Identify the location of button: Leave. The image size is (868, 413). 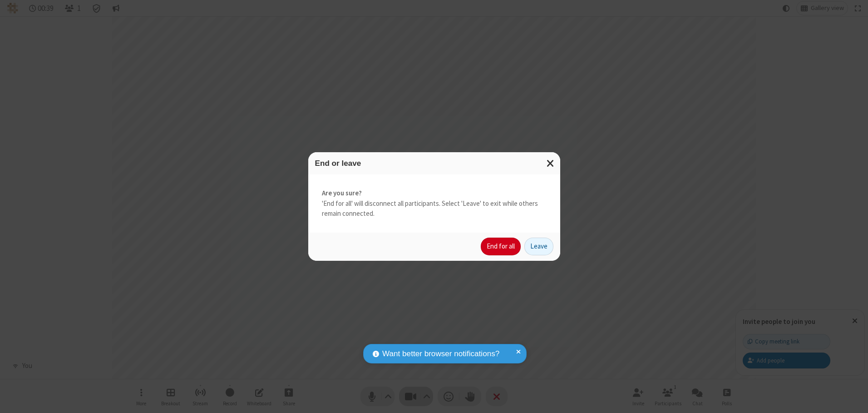
(539, 246).